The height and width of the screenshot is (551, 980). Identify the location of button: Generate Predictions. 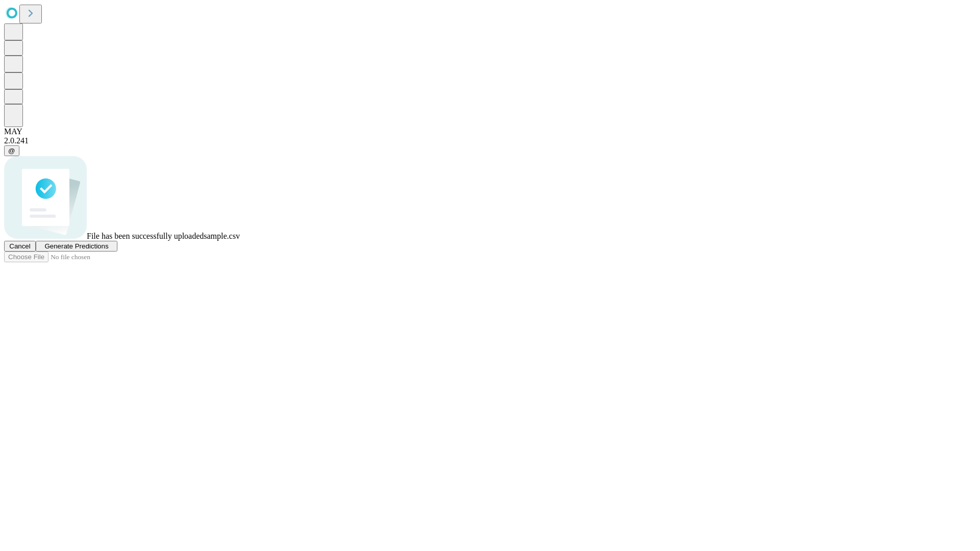
(76, 246).